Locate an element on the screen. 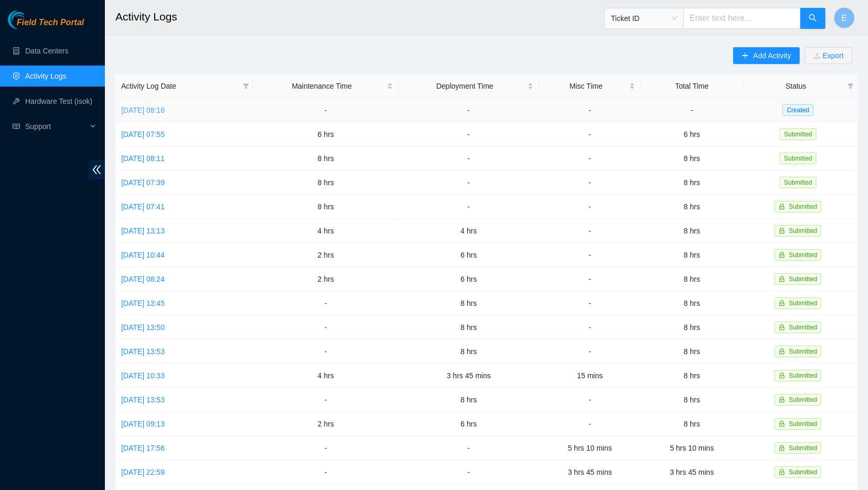  span: Ticket ID is located at coordinates (644, 18).